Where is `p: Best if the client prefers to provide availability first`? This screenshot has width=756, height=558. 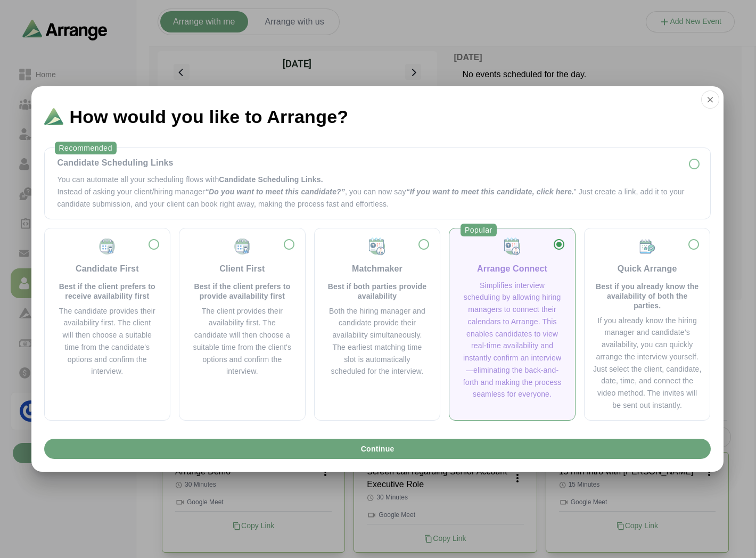 p: Best if the client prefers to provide availability first is located at coordinates (242, 291).